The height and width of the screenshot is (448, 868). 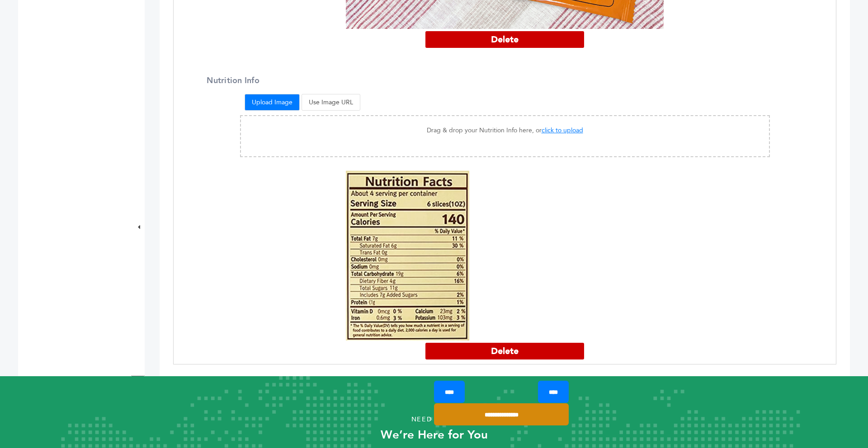 What do you see at coordinates (407, 256) in the screenshot?
I see `img: Nutrition Info Preview` at bounding box center [407, 256].